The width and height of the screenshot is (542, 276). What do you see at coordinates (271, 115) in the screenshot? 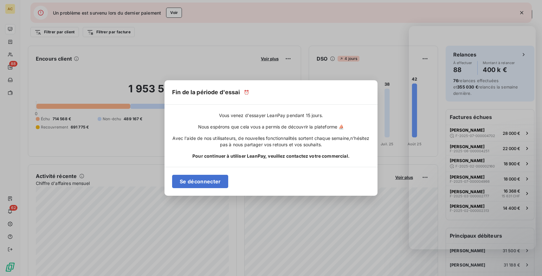
I see `span: Vous venez d'essayer LeanPay pendant 15 jours.` at bounding box center [271, 115].